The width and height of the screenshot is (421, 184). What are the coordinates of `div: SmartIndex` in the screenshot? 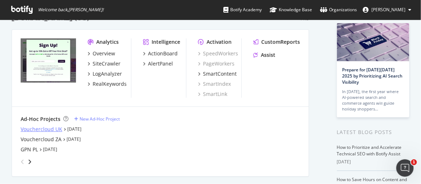 It's located at (215, 84).